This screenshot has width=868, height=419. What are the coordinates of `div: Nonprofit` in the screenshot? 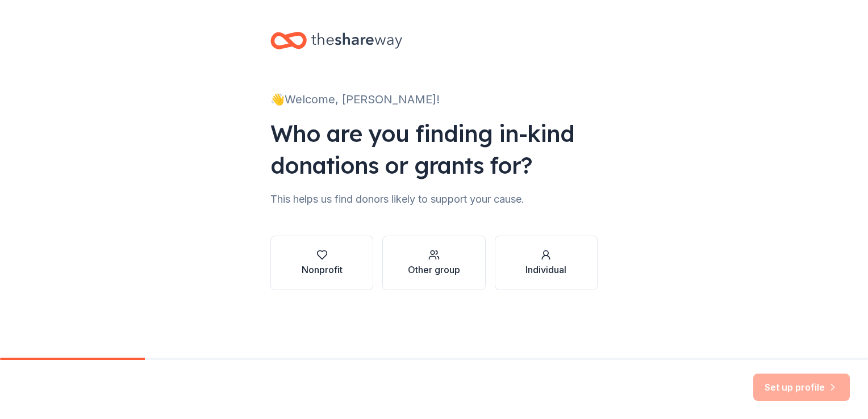 It's located at (322, 270).